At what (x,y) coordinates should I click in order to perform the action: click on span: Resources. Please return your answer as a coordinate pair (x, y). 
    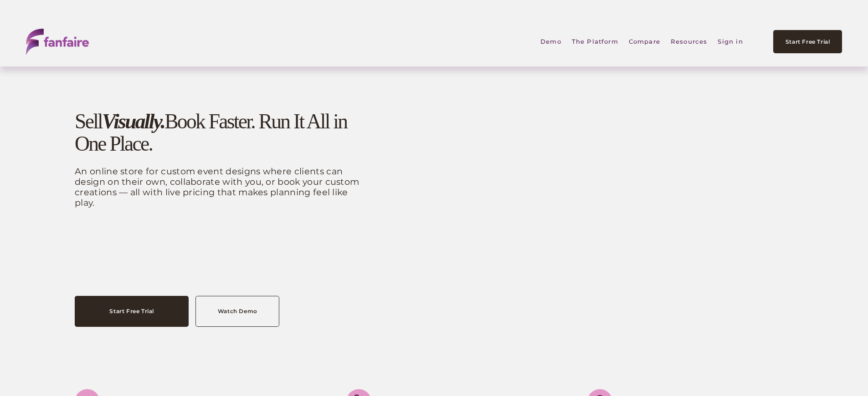
    Looking at the image, I should click on (689, 41).